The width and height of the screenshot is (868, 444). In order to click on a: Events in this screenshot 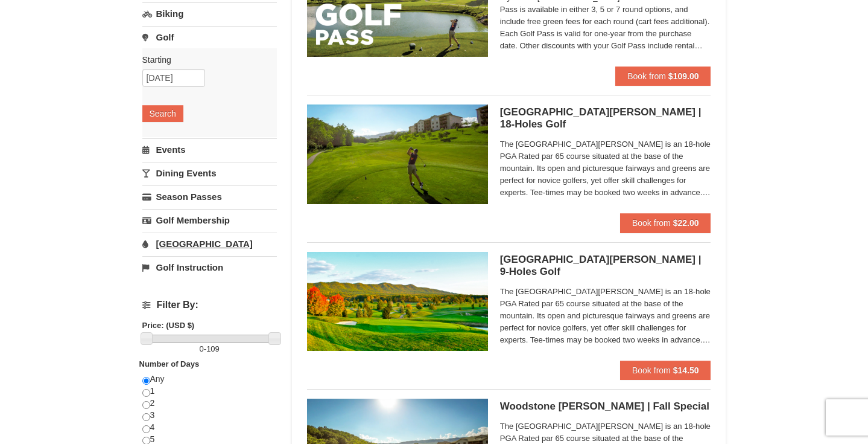, I will do `click(210, 149)`.